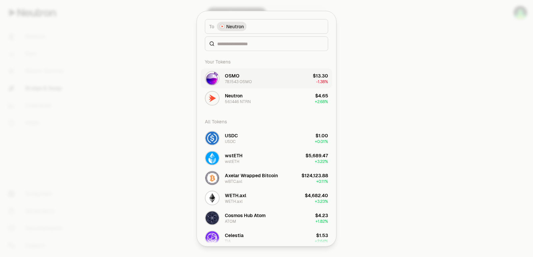 This screenshot has height=257, width=533. Describe the element at coordinates (266, 122) in the screenshot. I see `div: All Tokens` at that location.